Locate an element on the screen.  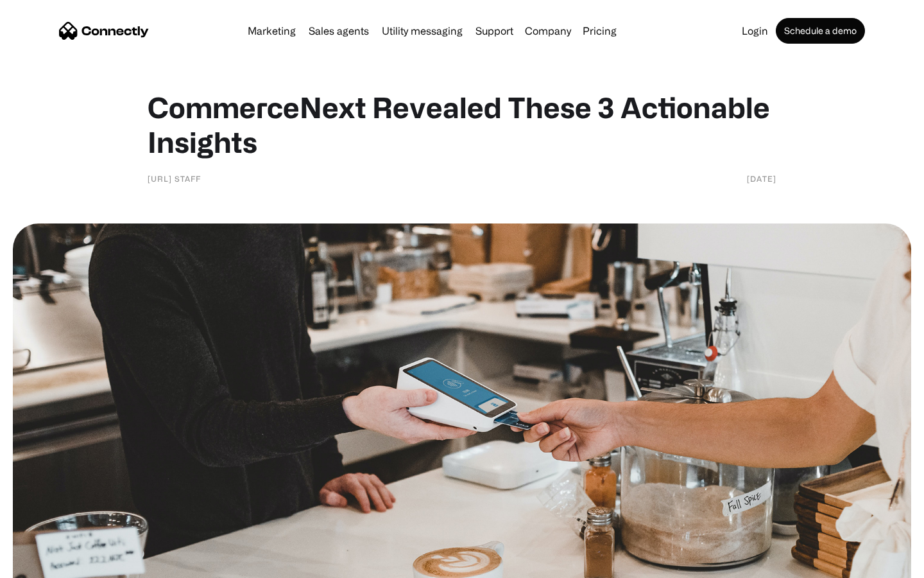
a: Pricing is located at coordinates (599, 31).